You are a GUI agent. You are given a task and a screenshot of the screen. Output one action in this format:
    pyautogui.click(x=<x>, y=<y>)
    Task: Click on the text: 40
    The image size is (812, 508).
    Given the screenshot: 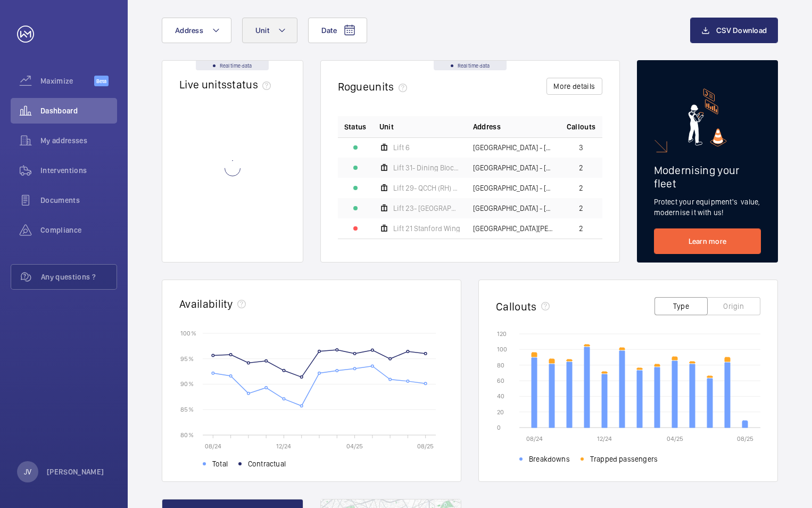 What is the action you would take?
    pyautogui.click(x=501, y=396)
    